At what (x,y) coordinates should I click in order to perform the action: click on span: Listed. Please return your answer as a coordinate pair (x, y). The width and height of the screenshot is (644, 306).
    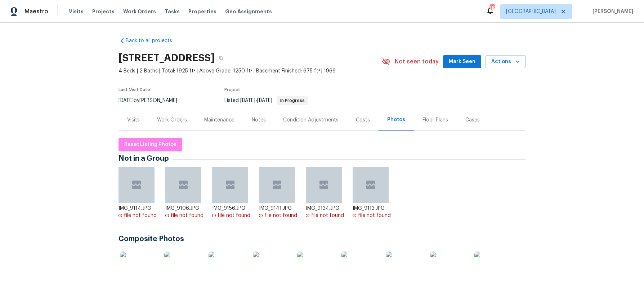
    Looking at the image, I should click on (267, 101).